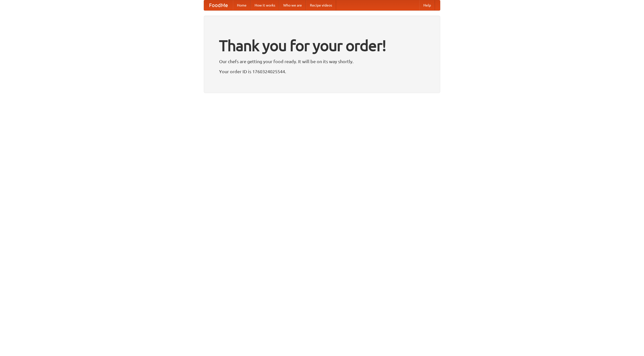  I want to click on a: How it works, so click(265, 5).